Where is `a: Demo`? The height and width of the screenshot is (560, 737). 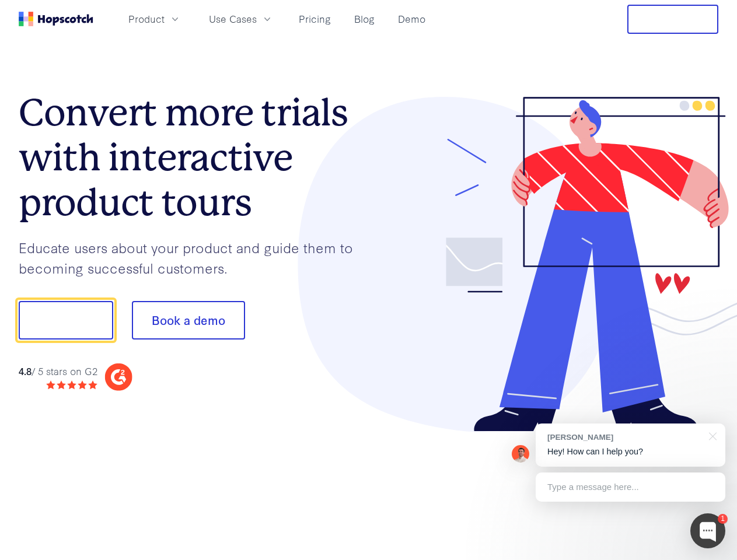
a: Demo is located at coordinates (411, 19).